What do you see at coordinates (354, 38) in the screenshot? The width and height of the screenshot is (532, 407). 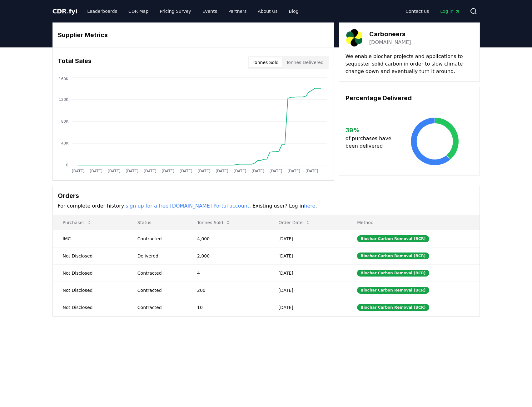 I see `img: Carboneers-logo` at bounding box center [354, 38].